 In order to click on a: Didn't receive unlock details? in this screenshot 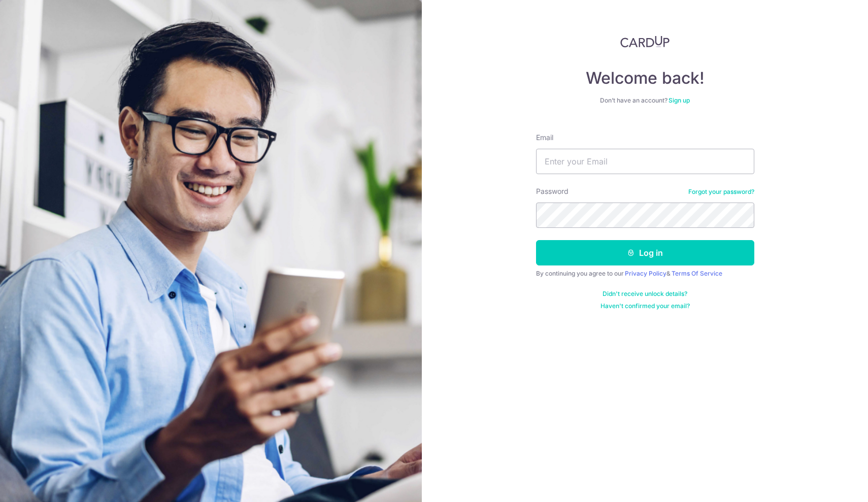, I will do `click(645, 294)`.